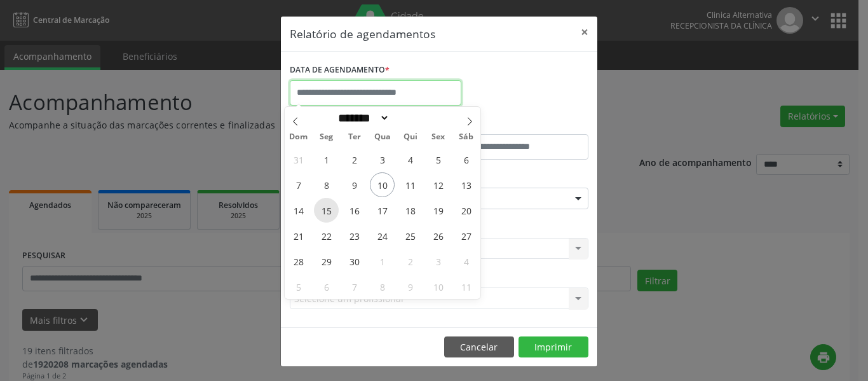 The width and height of the screenshot is (868, 381). Describe the element at coordinates (326, 261) in the screenshot. I see `span: Setembro 29, 2025` at that location.